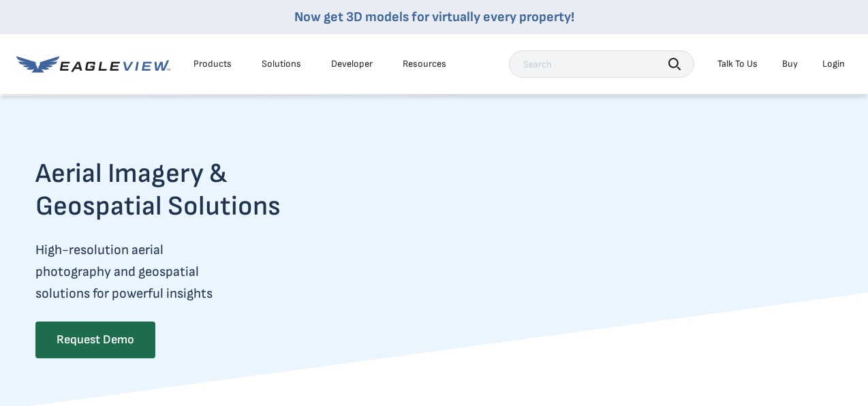 This screenshot has height=406, width=868. Describe the element at coordinates (96, 340) in the screenshot. I see `a: Request Demo` at that location.